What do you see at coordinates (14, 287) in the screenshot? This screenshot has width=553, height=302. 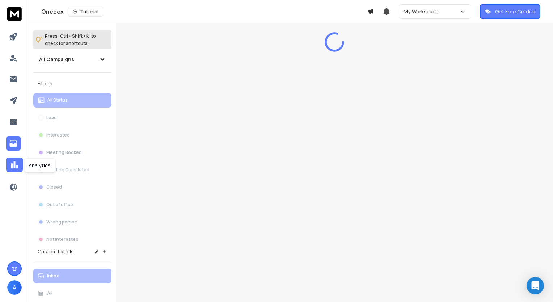 I see `button: A` at bounding box center [14, 287].